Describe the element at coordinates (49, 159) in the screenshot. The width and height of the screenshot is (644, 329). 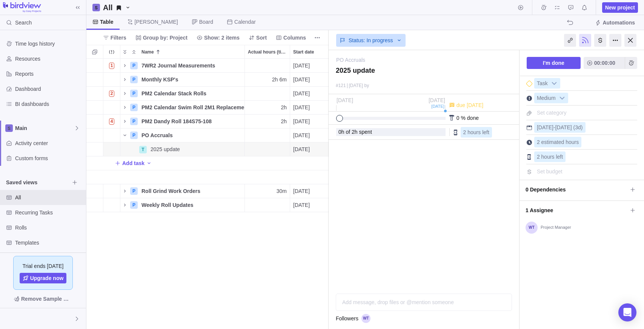
I see `span: Custom forms` at that location.